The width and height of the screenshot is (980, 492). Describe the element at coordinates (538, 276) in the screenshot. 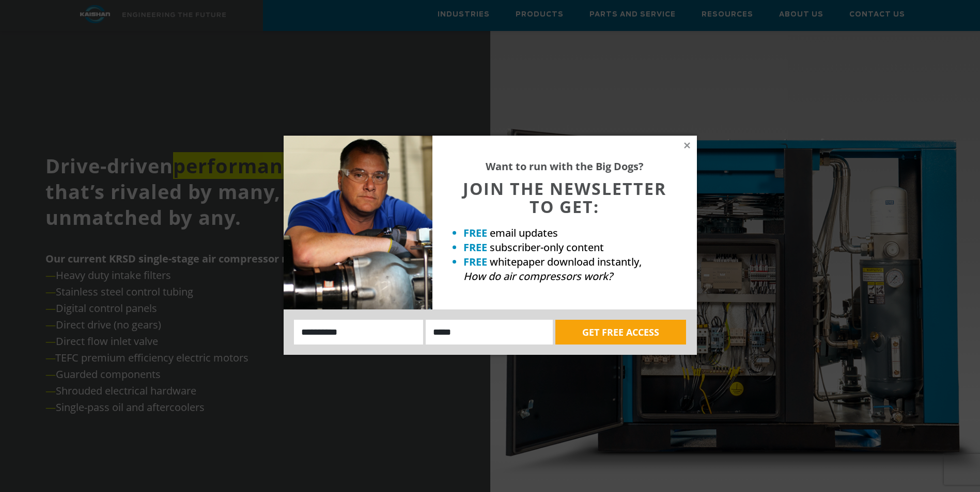

I see `em: How do air compressors work?` at that location.